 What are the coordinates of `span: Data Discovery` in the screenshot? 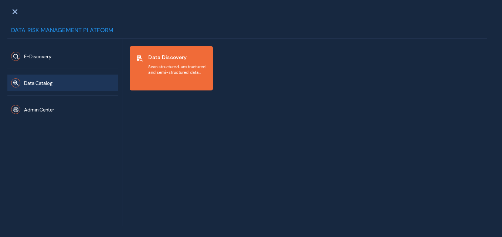 It's located at (177, 57).